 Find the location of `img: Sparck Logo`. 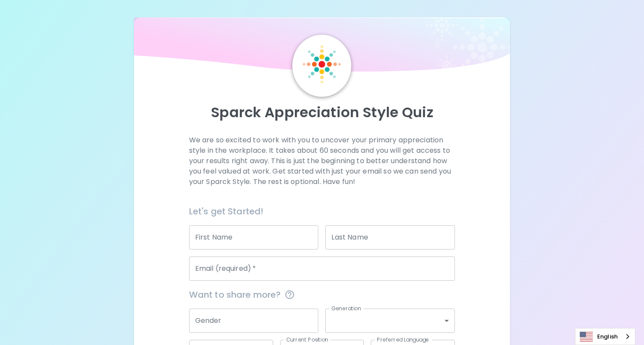

img: Sparck Logo is located at coordinates (322, 64).